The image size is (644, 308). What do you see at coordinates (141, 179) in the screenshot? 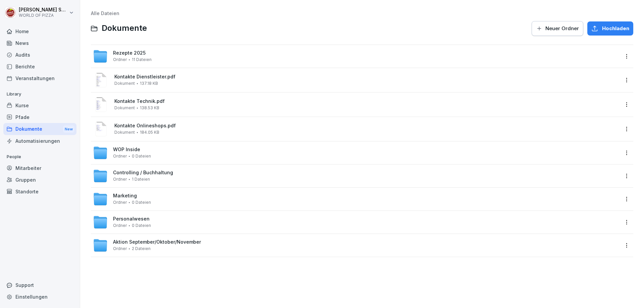
I see `span: 1 Dateien` at bounding box center [141, 179].